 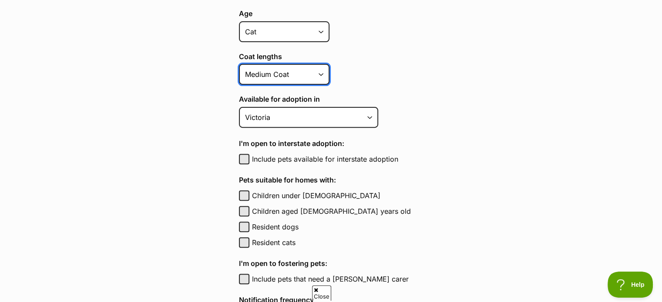 I want to click on label: Available for adoption in, so click(x=343, y=99).